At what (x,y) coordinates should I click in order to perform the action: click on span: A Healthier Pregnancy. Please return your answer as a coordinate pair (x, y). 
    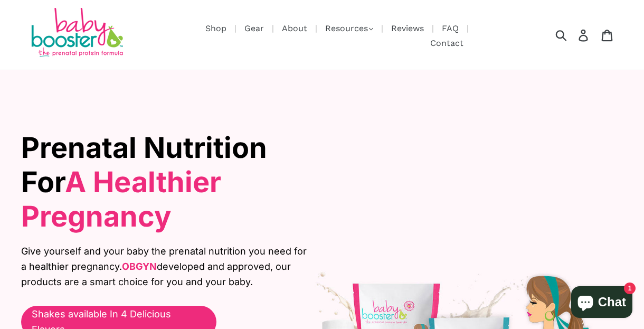
    Looking at the image, I should click on (121, 199).